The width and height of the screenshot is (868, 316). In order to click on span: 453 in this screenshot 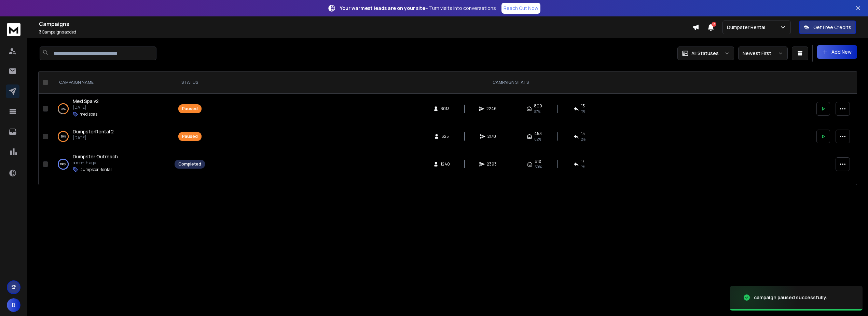, I will do `click(539, 134)`.